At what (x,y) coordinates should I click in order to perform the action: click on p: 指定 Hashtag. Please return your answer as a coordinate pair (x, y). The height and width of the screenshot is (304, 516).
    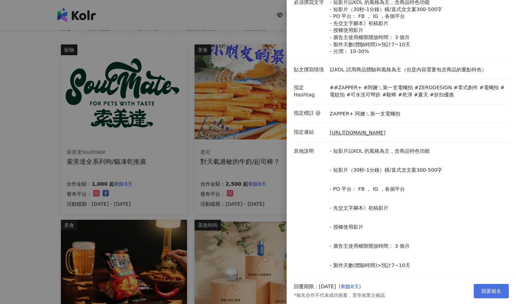
    Looking at the image, I should click on (310, 91).